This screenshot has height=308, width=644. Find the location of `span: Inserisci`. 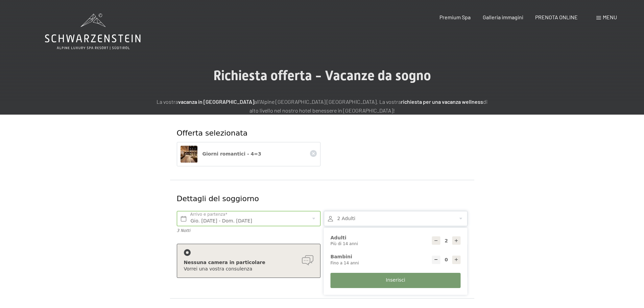

span: Inserisci is located at coordinates (395, 281).